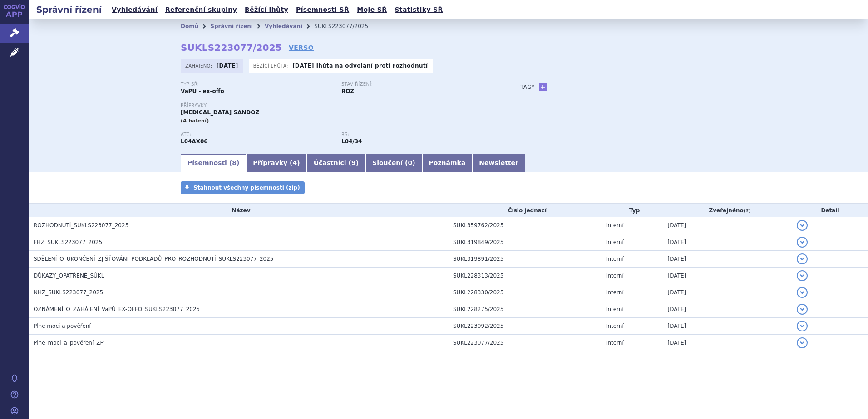 The height and width of the screenshot is (419, 868). I want to click on span: 9, so click(354, 163).